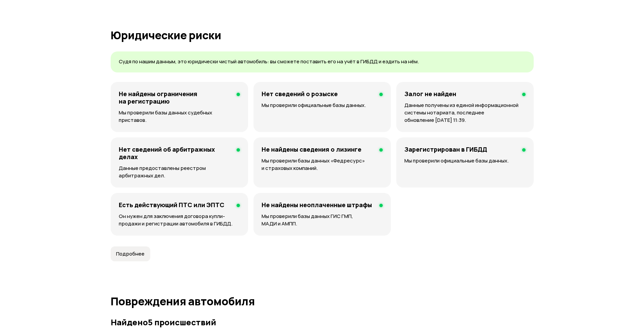  What do you see at coordinates (175, 153) in the screenshot?
I see `h4: Нет сведений об арбитражных делах` at bounding box center [175, 153].